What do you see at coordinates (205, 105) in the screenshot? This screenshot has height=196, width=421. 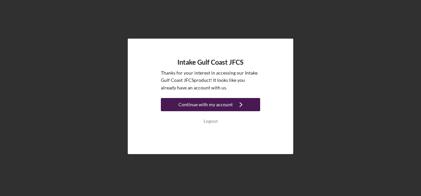 I see `div: Continue with my account` at bounding box center [205, 105].